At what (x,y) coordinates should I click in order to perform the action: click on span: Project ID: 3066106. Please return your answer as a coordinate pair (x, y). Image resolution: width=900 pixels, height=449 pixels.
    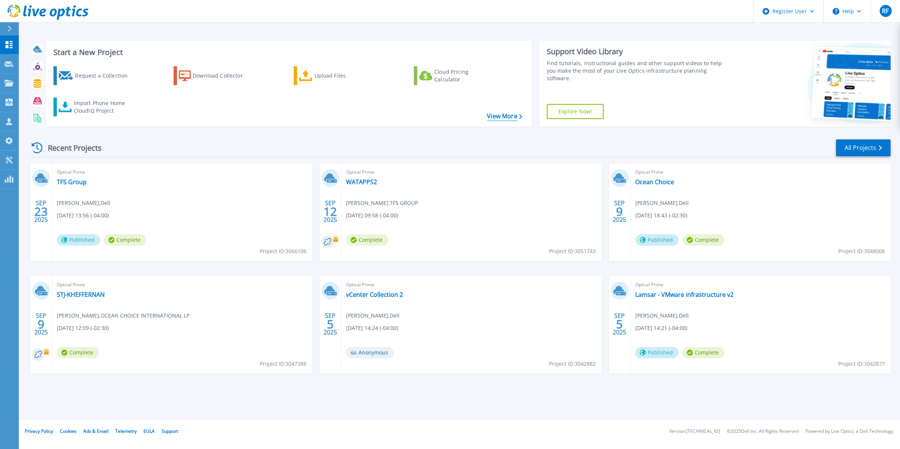
    Looking at the image, I should click on (283, 251).